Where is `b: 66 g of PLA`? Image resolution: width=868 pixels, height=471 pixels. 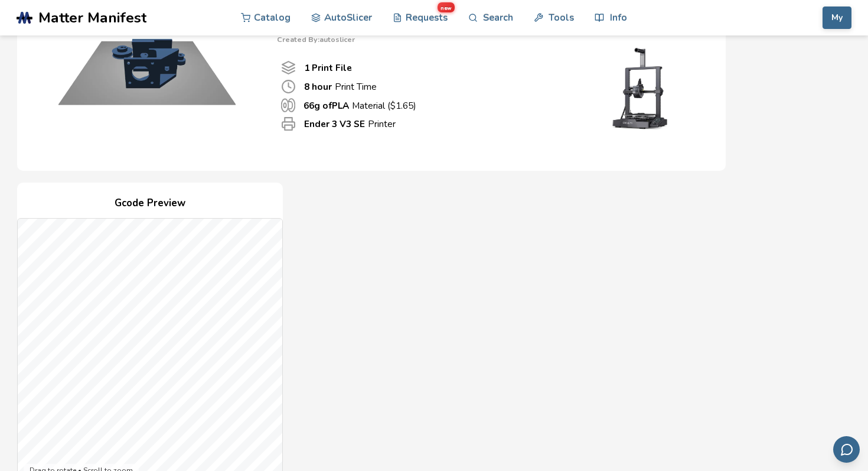
b: 66 g of PLA is located at coordinates (326, 105).